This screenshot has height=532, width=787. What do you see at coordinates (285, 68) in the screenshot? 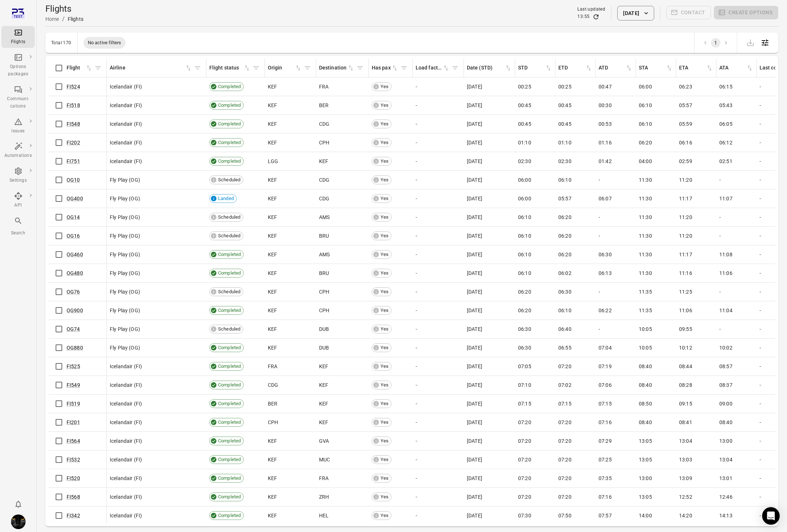
I see `span: Origin` at bounding box center [285, 68].